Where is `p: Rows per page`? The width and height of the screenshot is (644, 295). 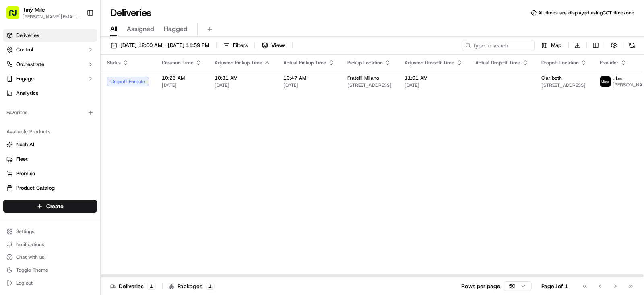 p: Rows per page is located at coordinates (481, 286).